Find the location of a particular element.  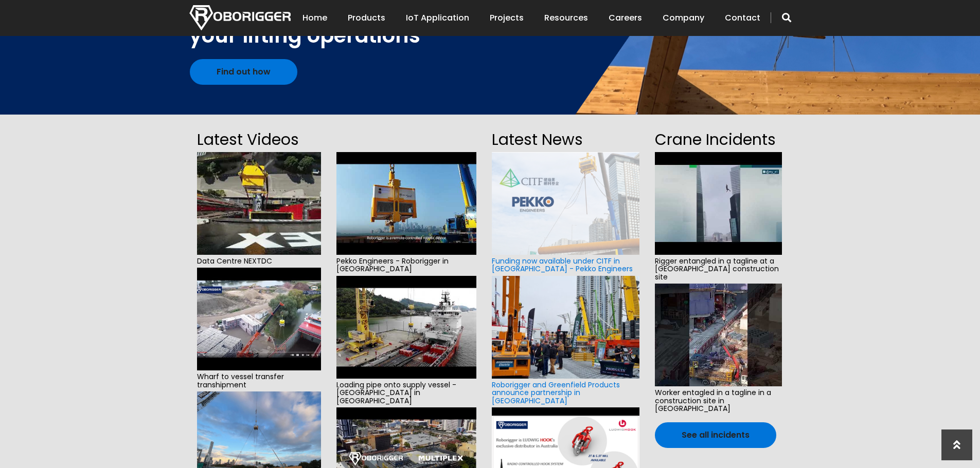

a: Home is located at coordinates (315, 18).